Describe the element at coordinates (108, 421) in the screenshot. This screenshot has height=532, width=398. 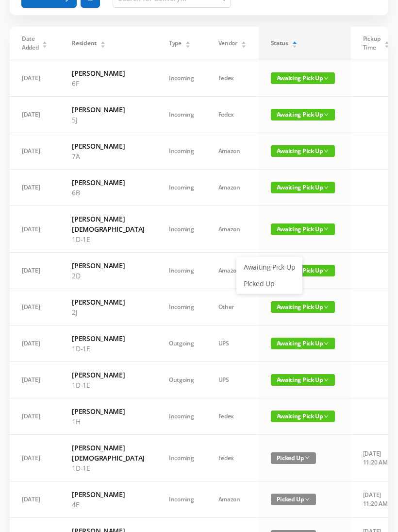
I see `p: 1H` at that location.